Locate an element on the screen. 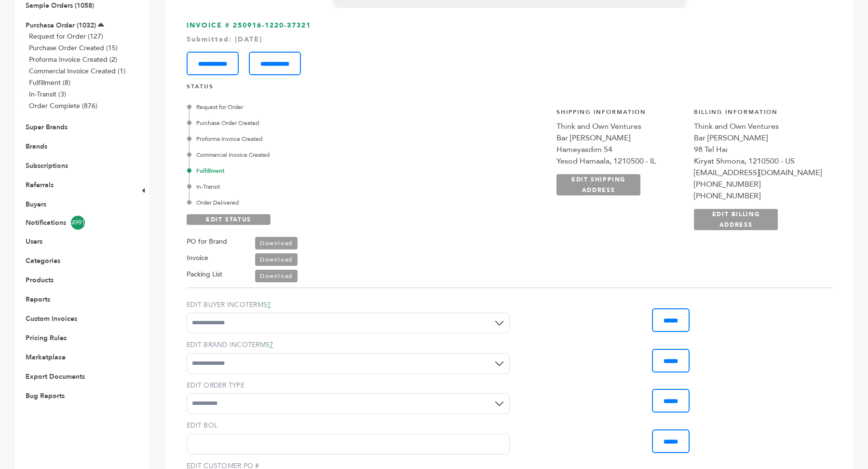 This screenshot has height=469, width=868. div: Commercial Invoice Created is located at coordinates (301, 155).